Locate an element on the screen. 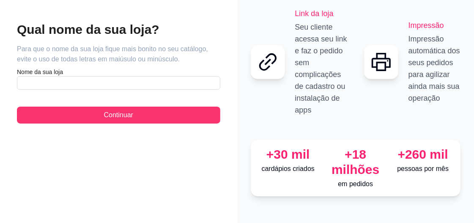 The height and width of the screenshot is (223, 474). p: cardápios criados is located at coordinates (288, 169).